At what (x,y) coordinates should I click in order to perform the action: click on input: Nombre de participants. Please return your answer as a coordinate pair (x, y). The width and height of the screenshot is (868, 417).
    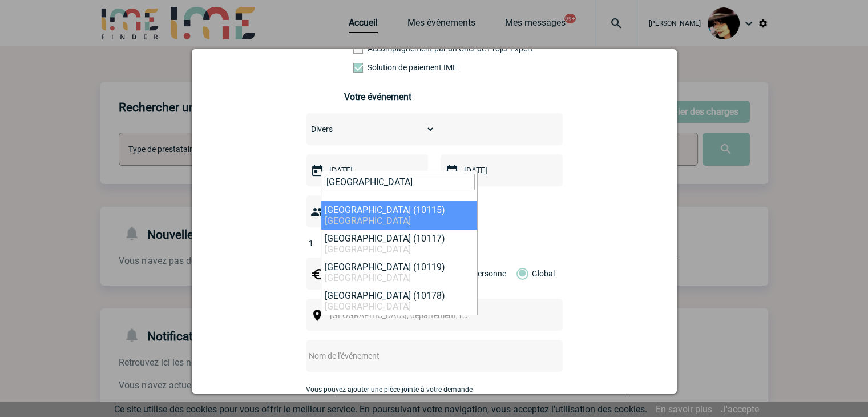
    Looking at the image, I should click on (360, 243).